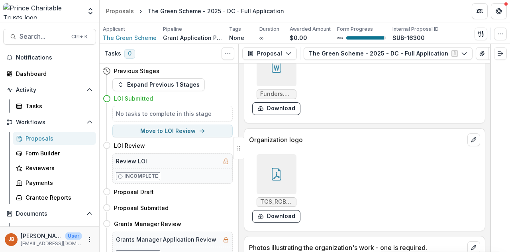 This screenshot has height=252, width=510. What do you see at coordinates (355, 29) in the screenshot?
I see `p: Form Progress` at bounding box center [355, 29].